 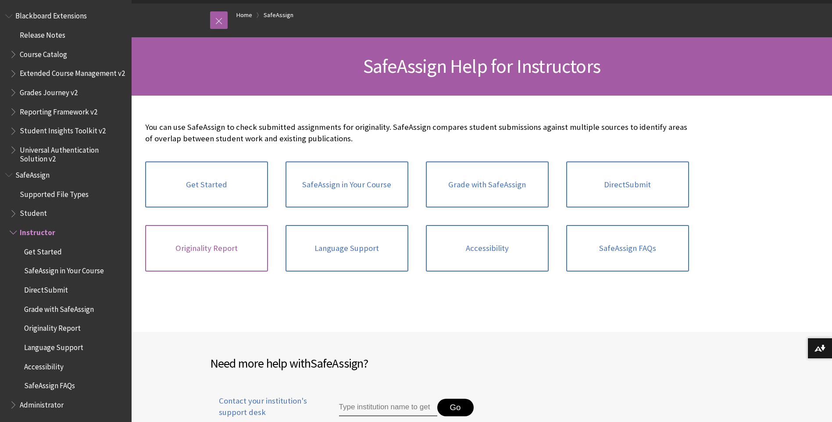 What do you see at coordinates (66, 290) in the screenshot?
I see `nav: Book outline for Blackboard SafeAssign` at bounding box center [66, 290].